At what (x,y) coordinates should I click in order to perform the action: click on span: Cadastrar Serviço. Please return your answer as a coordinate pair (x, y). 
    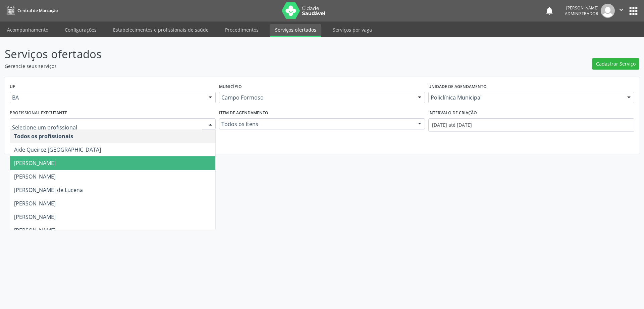
    Looking at the image, I should click on (615, 63).